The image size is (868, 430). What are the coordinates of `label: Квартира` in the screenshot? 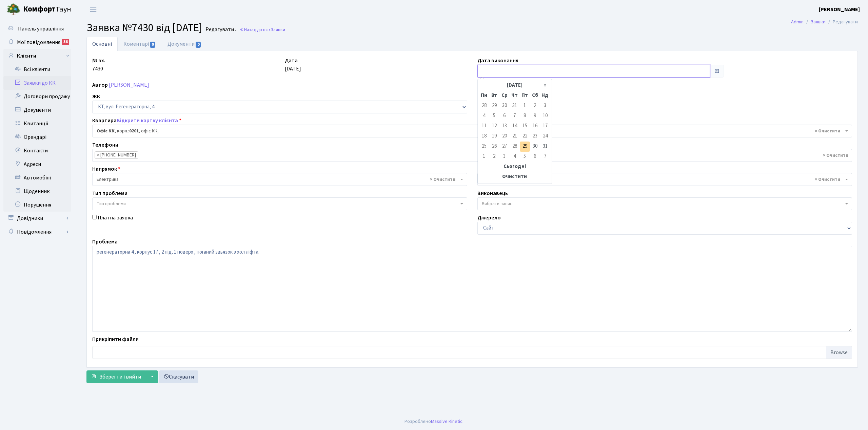 It's located at (136, 121).